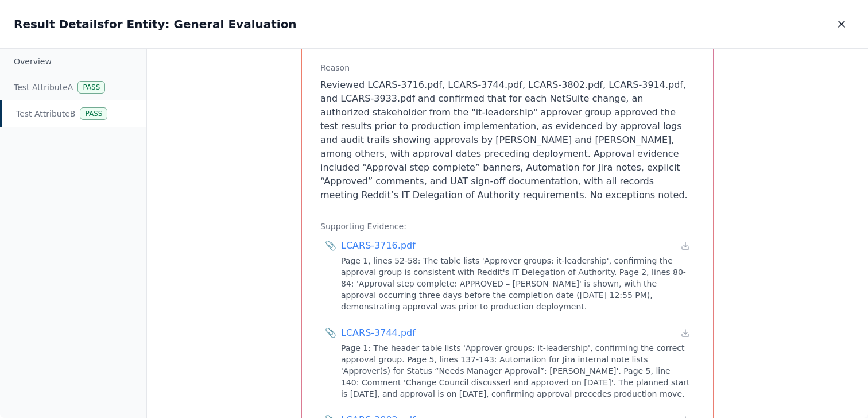 The width and height of the screenshot is (868, 418). What do you see at coordinates (379, 333) in the screenshot?
I see `div: LCARS-3744.pdf` at bounding box center [379, 333].